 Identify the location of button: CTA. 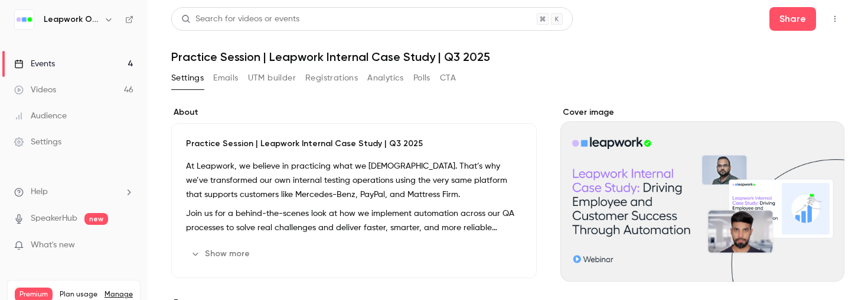
(448, 78).